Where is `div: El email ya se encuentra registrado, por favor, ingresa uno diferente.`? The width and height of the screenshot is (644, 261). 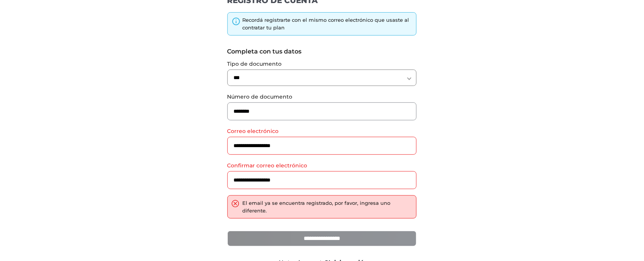 div: El email ya se encuentra registrado, por favor, ingresa uno diferente. is located at coordinates (328, 207).